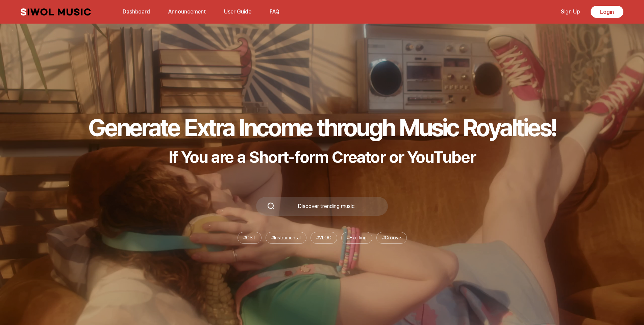 The width and height of the screenshot is (644, 325). What do you see at coordinates (324, 238) in the screenshot?
I see `li: # VLOG` at bounding box center [324, 238].